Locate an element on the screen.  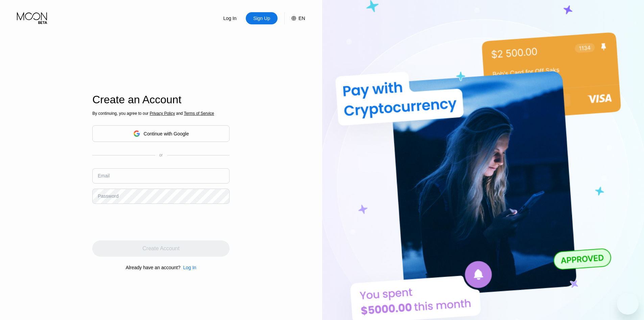
div: or is located at coordinates (161, 155).